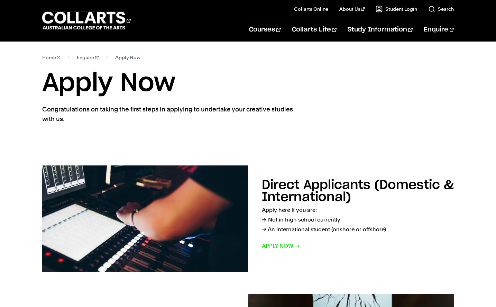  I want to click on p: Apply here if you are: → Not in high school currently → An international student (onshore or offs..., so click(357, 220).